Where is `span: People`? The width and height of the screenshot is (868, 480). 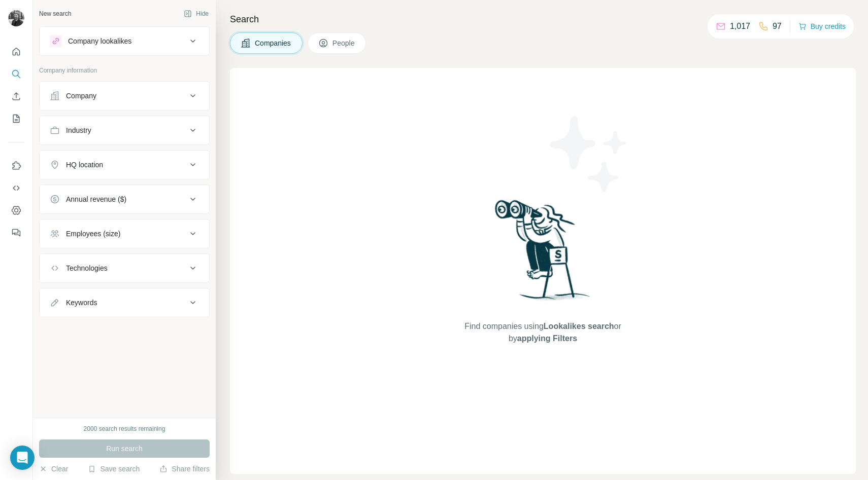 span: People is located at coordinates (344, 43).